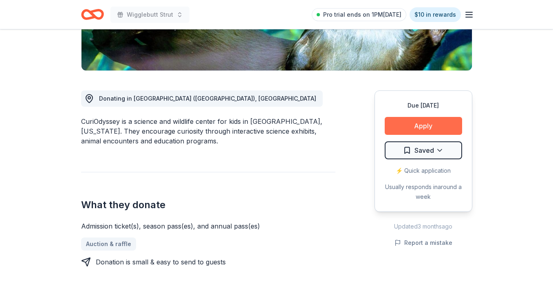 The height and width of the screenshot is (286, 553). I want to click on div: Updated 3 months ago, so click(423, 227).